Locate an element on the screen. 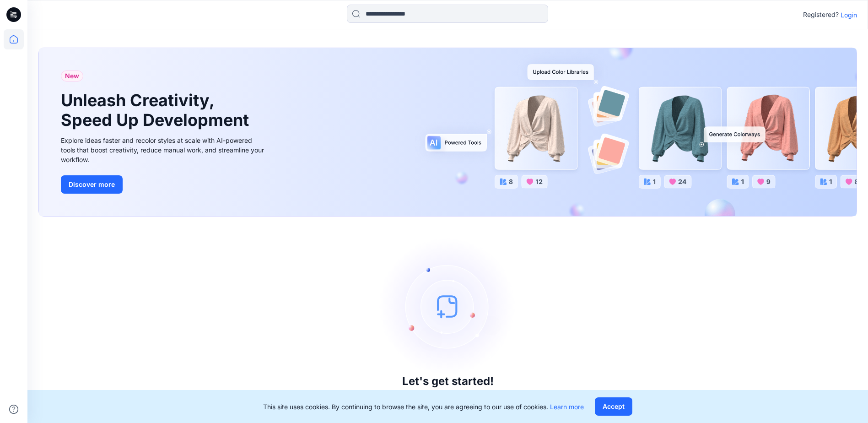 Image resolution: width=868 pixels, height=423 pixels. img: empty-state-image.svg is located at coordinates (448, 307).